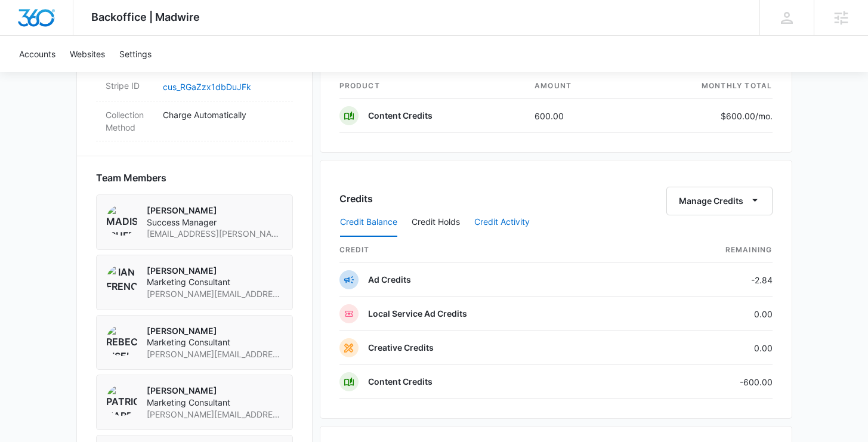  What do you see at coordinates (745, 116) in the screenshot?
I see `p: $600.00` at bounding box center [745, 116].